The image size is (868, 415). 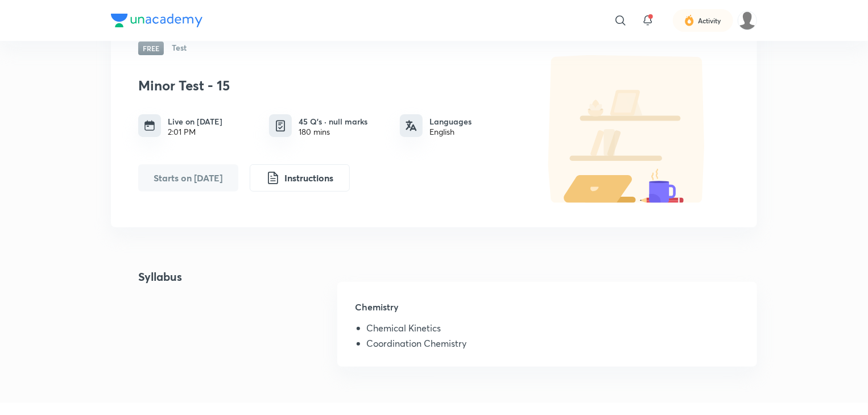 I want to click on h5: Chemistry, so click(x=547, y=311).